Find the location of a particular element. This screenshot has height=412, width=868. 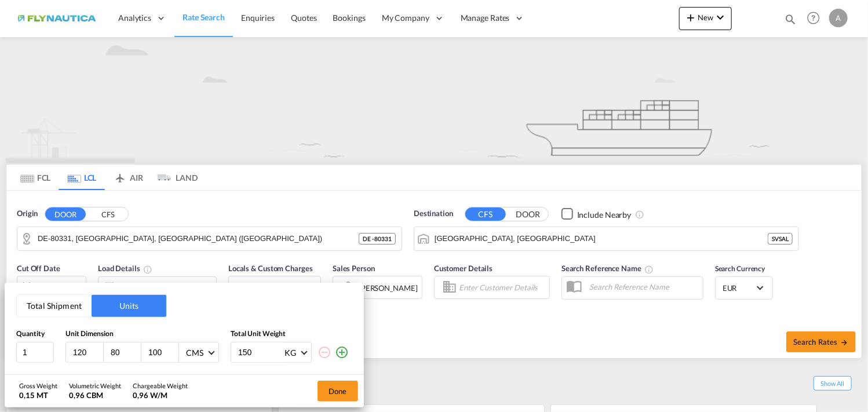

input: L is located at coordinates (87, 352).